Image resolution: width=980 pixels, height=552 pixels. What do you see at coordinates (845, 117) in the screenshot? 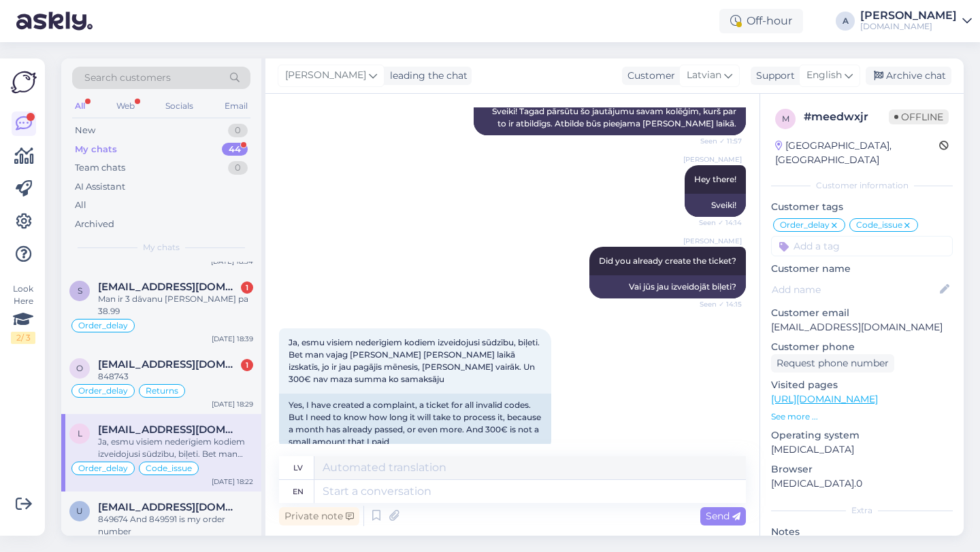
I see `div: # meedwxjr` at bounding box center [845, 117].